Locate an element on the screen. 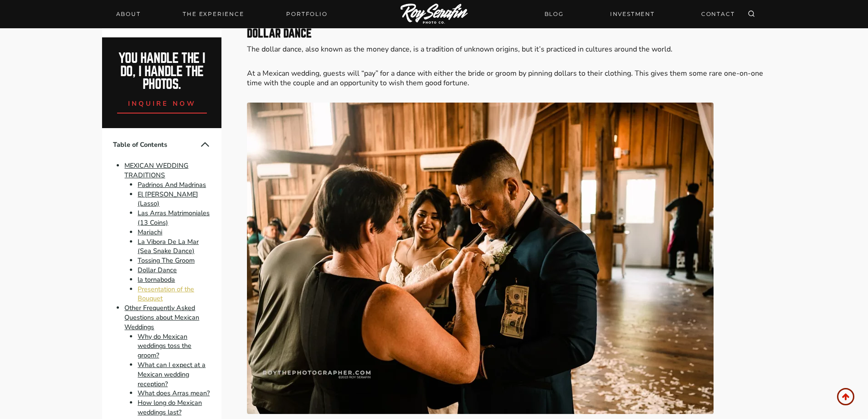 Image resolution: width=868 pixels, height=419 pixels. a: la tornaboda is located at coordinates (157, 280).